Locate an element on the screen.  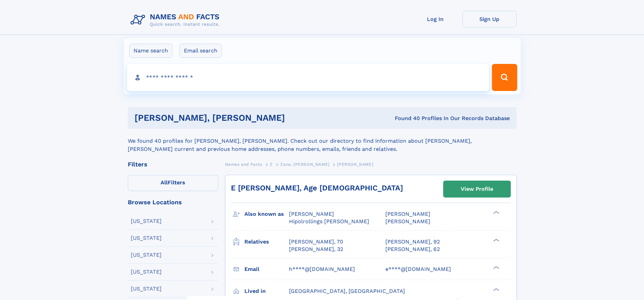
a: Z is located at coordinates (271, 164).